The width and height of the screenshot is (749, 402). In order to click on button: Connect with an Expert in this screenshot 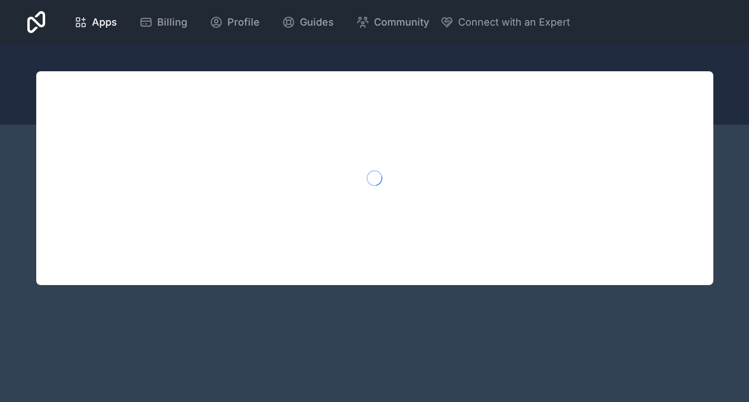, I will do `click(505, 22)`.